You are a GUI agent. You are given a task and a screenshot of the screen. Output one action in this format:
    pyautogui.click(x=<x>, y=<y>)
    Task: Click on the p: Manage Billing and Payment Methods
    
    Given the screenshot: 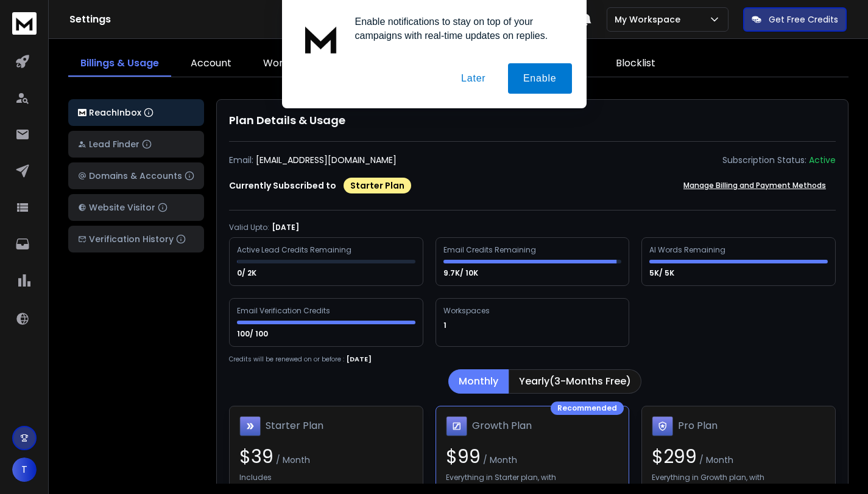 What is the action you would take?
    pyautogui.click(x=755, y=186)
    